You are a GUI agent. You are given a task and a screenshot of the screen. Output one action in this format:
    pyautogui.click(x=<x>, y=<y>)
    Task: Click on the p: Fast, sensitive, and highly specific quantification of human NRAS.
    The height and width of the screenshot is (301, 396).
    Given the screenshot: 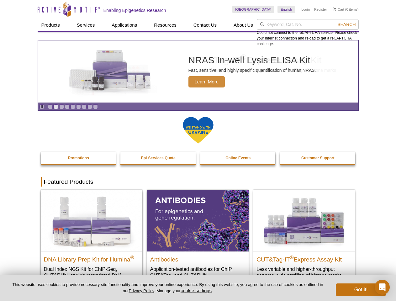 What is the action you would take?
    pyautogui.click(x=252, y=70)
    